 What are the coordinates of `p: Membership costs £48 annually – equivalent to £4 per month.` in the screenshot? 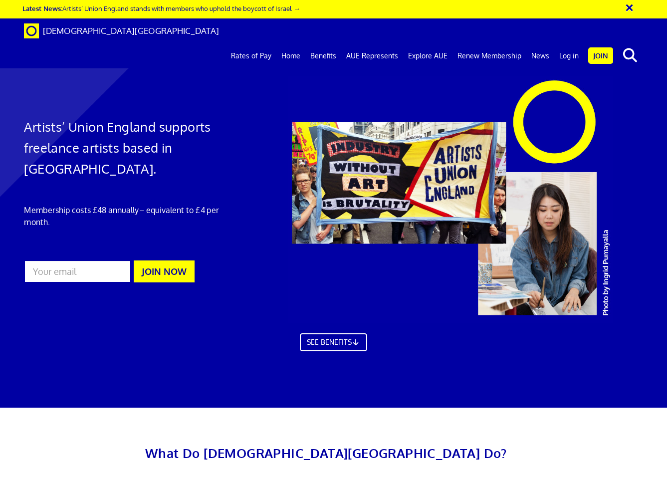 It's located at (122, 216).